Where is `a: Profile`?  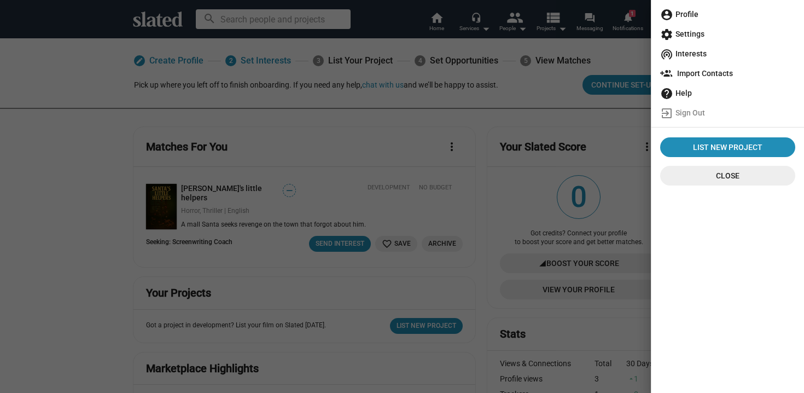
a: Profile is located at coordinates (727, 14).